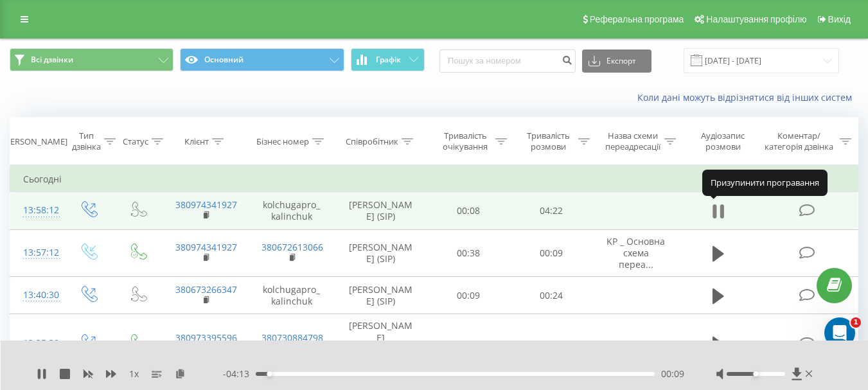 The height and width of the screenshot is (390, 868). I want to click on div: Бізнес номер, so click(283, 142).